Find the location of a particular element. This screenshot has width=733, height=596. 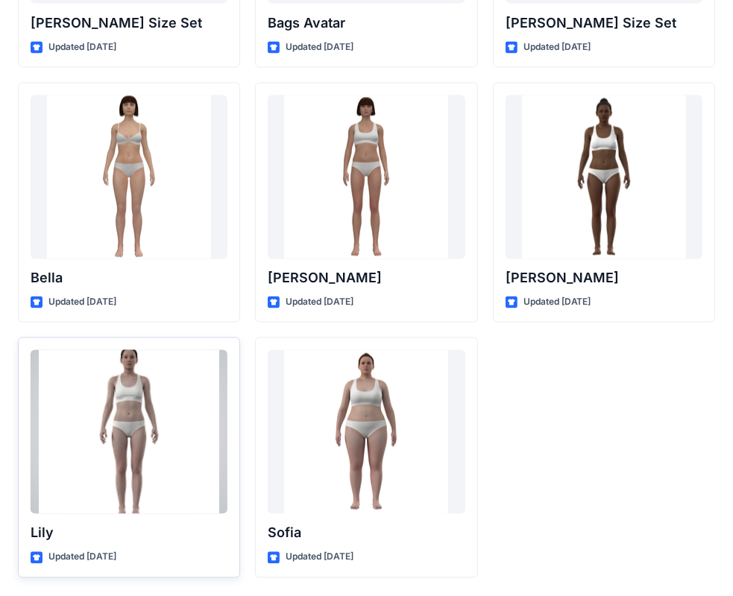

p: Bella is located at coordinates (129, 279).